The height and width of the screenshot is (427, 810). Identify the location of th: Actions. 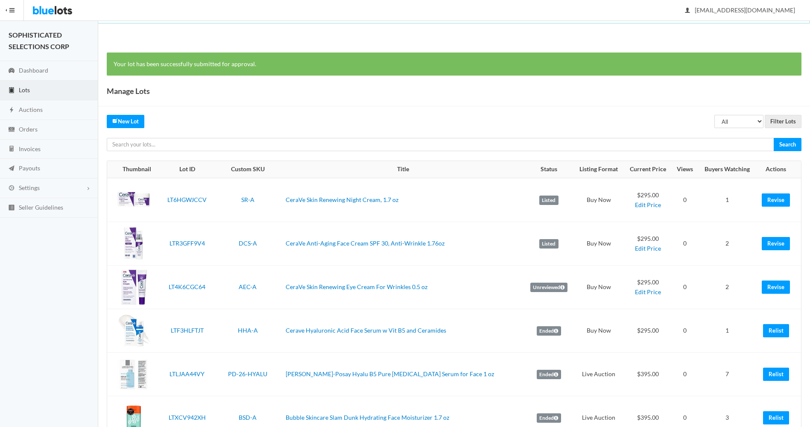
(778, 170).